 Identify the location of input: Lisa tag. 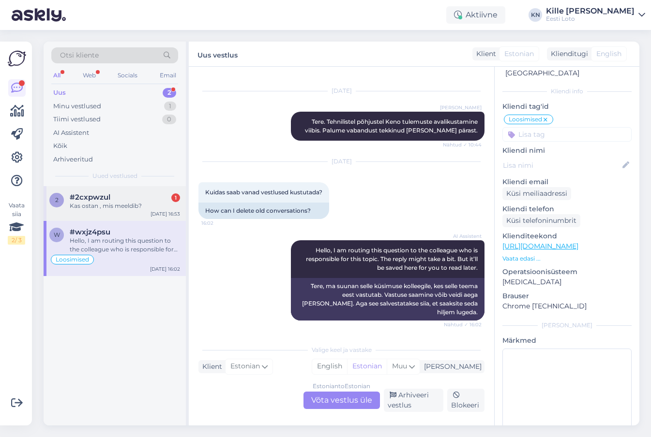
(567, 134).